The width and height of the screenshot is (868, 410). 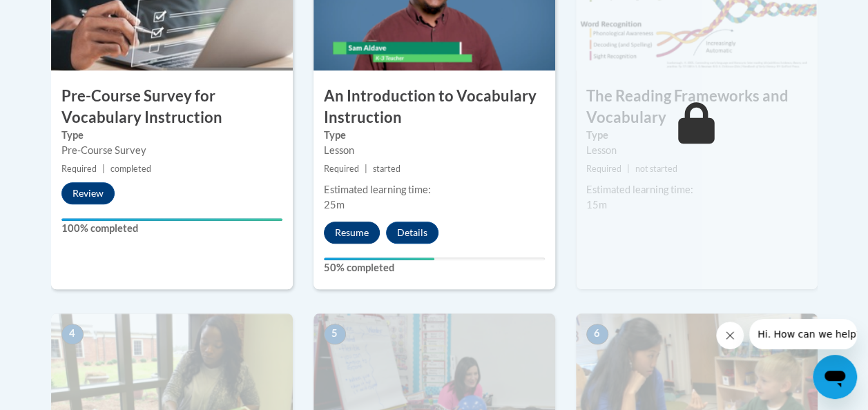 I want to click on h3: Pre-Course Survey for Vocabulary Instruction, so click(x=172, y=107).